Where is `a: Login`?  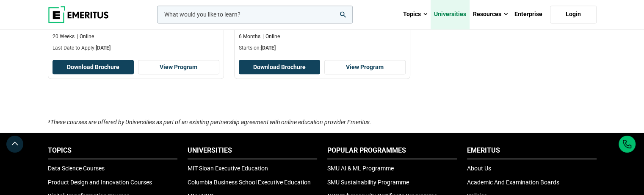 a: Login is located at coordinates (573, 15).